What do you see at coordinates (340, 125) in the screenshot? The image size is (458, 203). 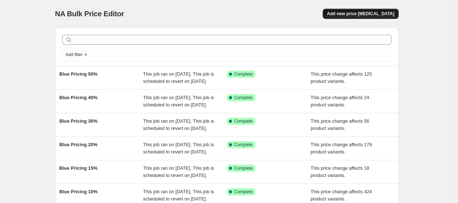 I see `span: This price change affects 56 product variants.` at bounding box center [340, 125].